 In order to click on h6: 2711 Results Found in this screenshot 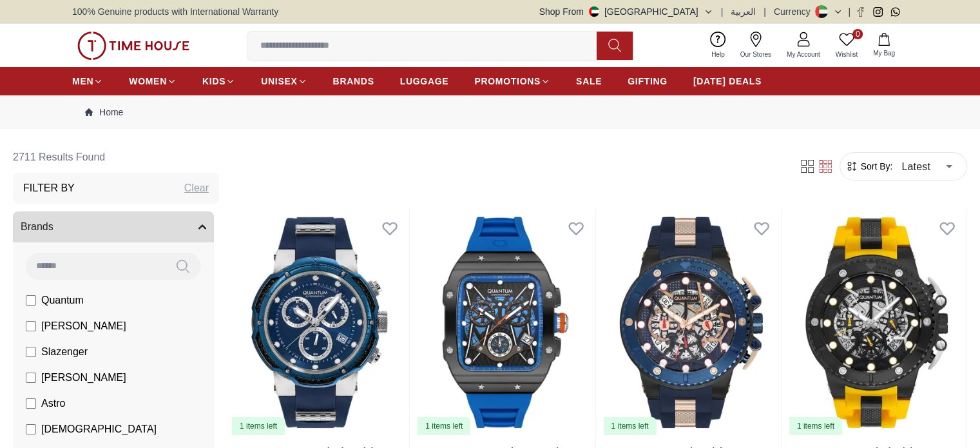, I will do `click(116, 157)`.